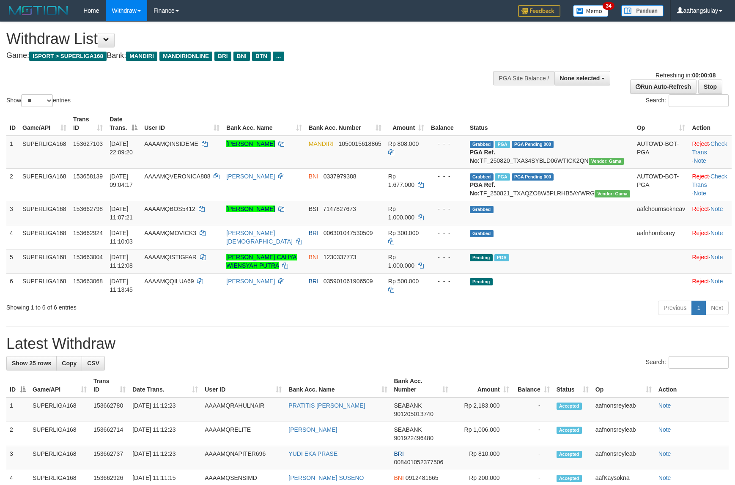 This screenshot has height=485, width=735. What do you see at coordinates (700, 144) in the screenshot?
I see `a: Reject` at bounding box center [700, 144].